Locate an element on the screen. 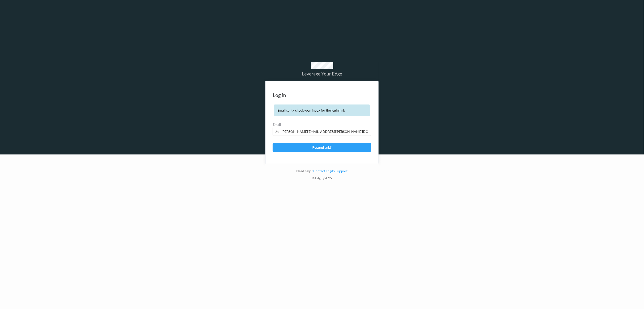 This screenshot has width=644, height=309. div: Email sent - check your inbox for the login link is located at coordinates (322, 111).